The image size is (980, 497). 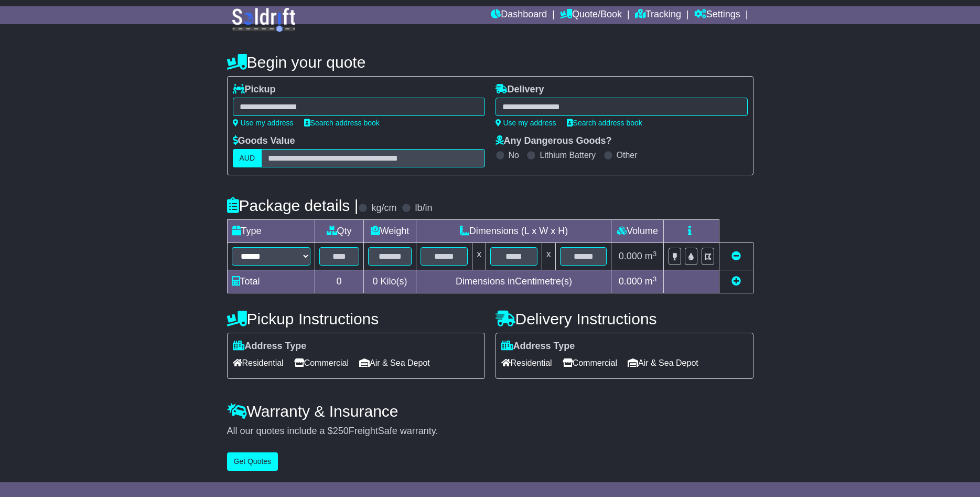 I want to click on a: Quote/Book, so click(x=591, y=15).